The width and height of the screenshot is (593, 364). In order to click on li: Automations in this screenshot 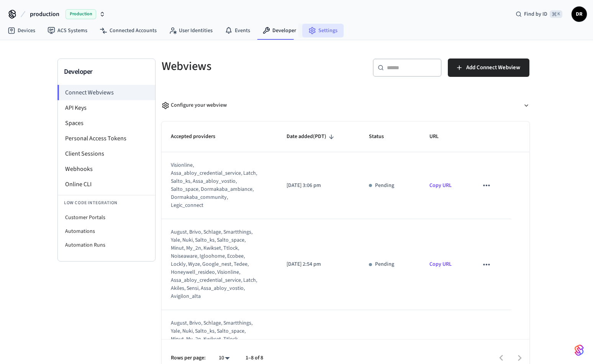, I will do `click(107, 232)`.